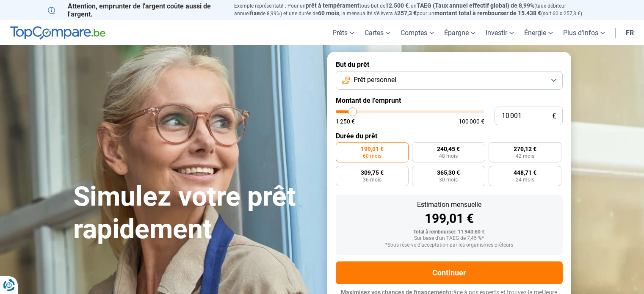 Image resolution: width=644 pixels, height=294 pixels. Describe the element at coordinates (397, 6) in the screenshot. I see `span: 12.500 €` at that location.